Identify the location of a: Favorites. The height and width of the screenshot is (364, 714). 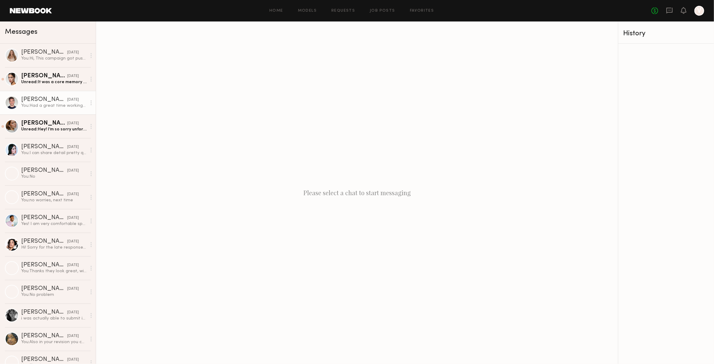
(422, 11).